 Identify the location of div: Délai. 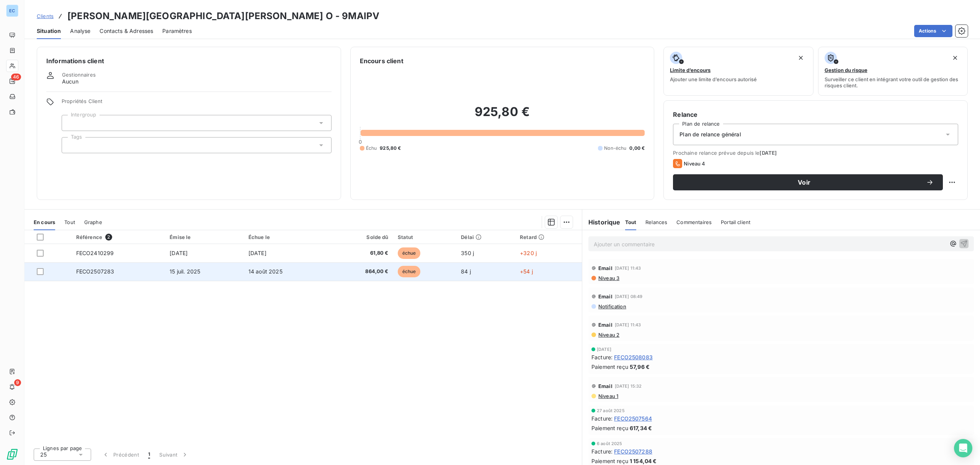
(486, 237).